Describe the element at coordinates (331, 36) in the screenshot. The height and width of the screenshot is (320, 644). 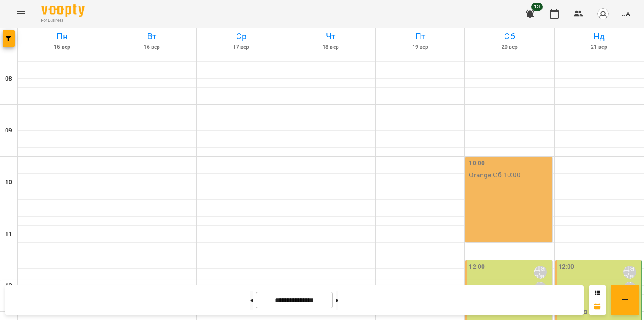
I see `h6: Чт` at that location.